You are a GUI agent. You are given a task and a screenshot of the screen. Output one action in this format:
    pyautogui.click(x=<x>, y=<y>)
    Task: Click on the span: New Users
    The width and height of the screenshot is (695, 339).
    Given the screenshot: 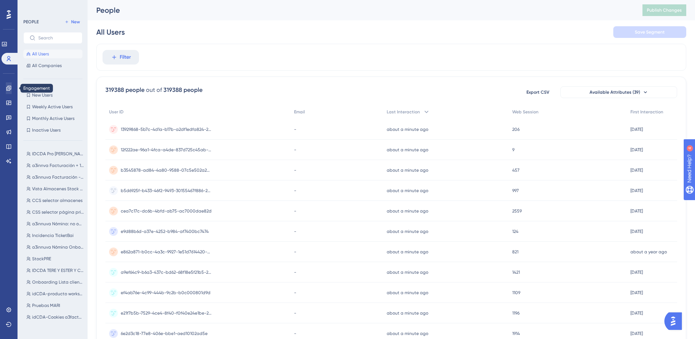 What is the action you would take?
    pyautogui.click(x=42, y=95)
    